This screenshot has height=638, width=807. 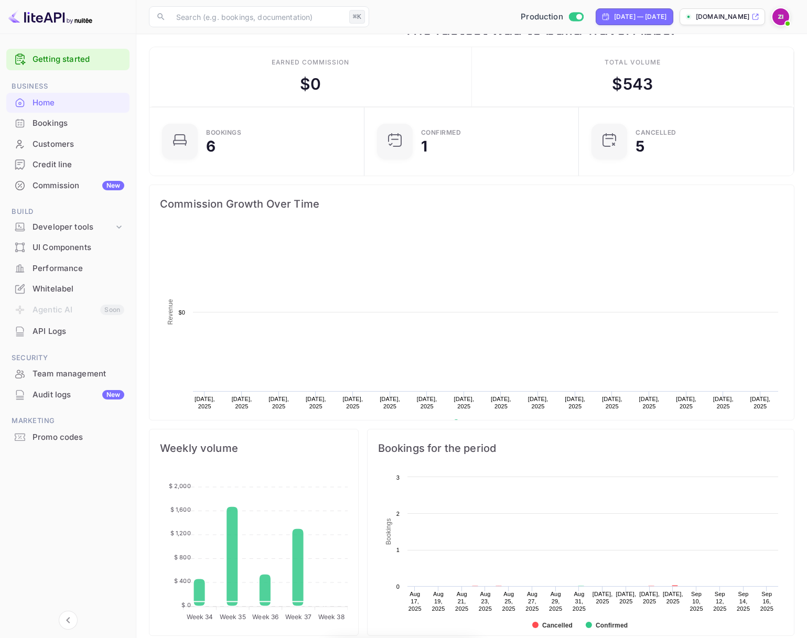 I want to click on a: Customers, so click(x=68, y=144).